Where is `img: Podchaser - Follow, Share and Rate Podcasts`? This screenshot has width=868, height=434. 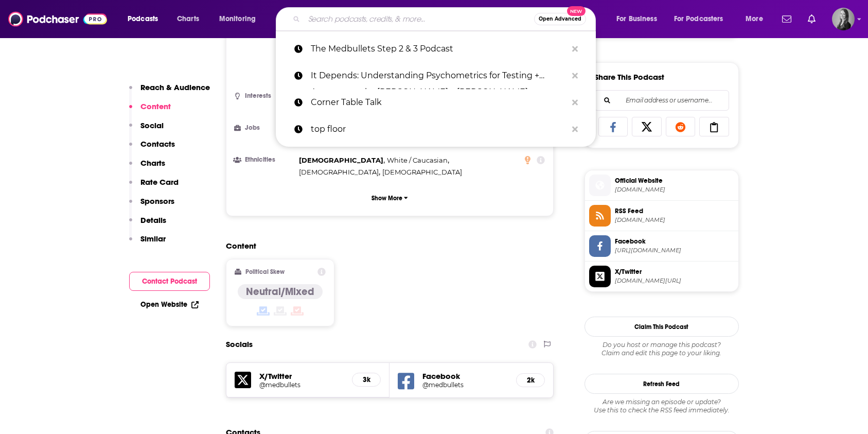 img: Podchaser - Follow, Share and Rate Podcasts is located at coordinates (57, 19).